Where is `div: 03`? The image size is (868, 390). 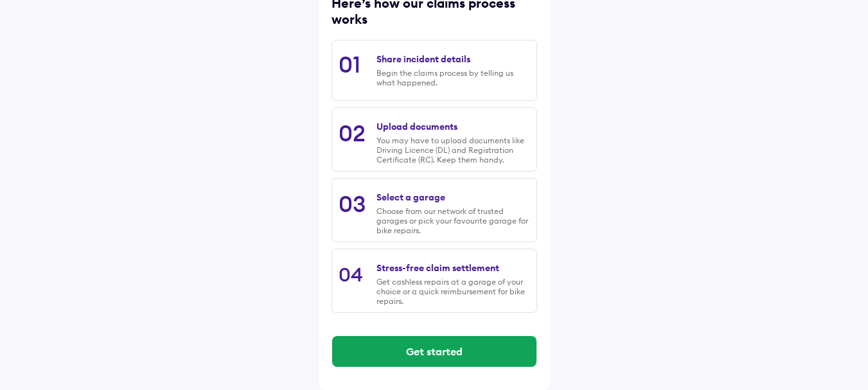 div: 03 is located at coordinates (352, 204).